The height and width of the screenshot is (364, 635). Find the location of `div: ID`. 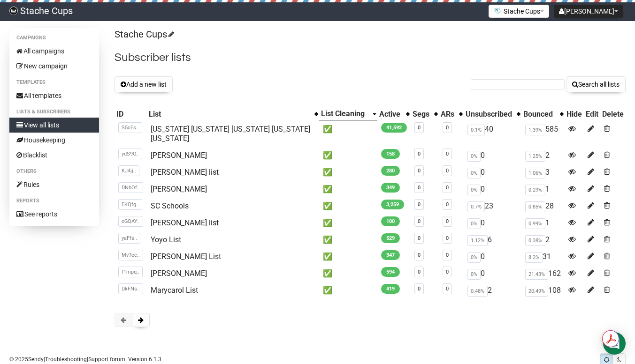

div: ID is located at coordinates (131, 114).